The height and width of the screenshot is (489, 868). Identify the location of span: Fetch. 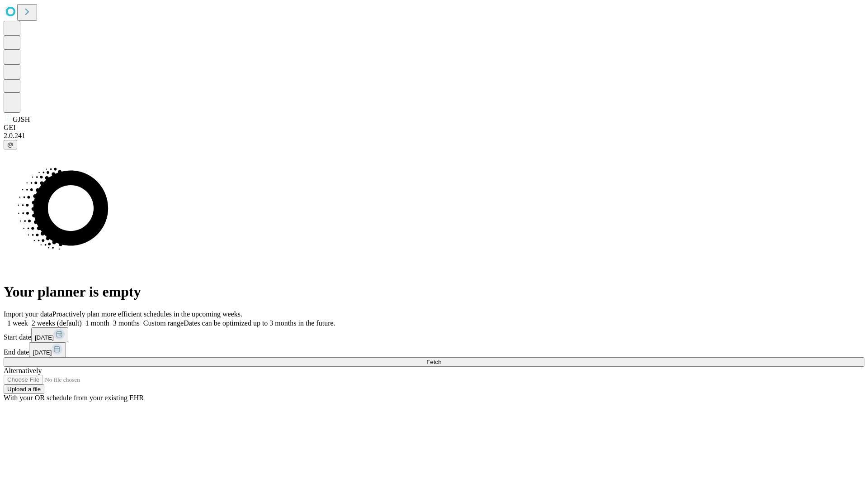
(434, 362).